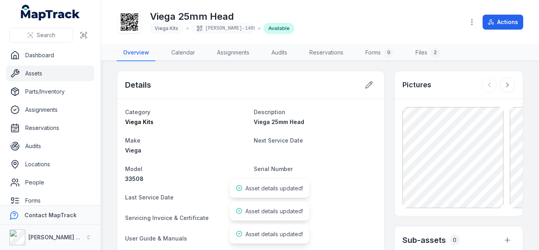 This screenshot has height=250, width=539. What do you see at coordinates (149, 197) in the screenshot?
I see `span: Last Service Date` at bounding box center [149, 197].